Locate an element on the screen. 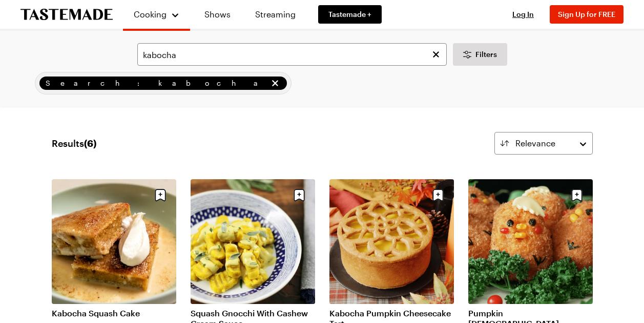 Image resolution: width=644 pixels, height=323 pixels. span: Search: kabocha is located at coordinates (156, 83).